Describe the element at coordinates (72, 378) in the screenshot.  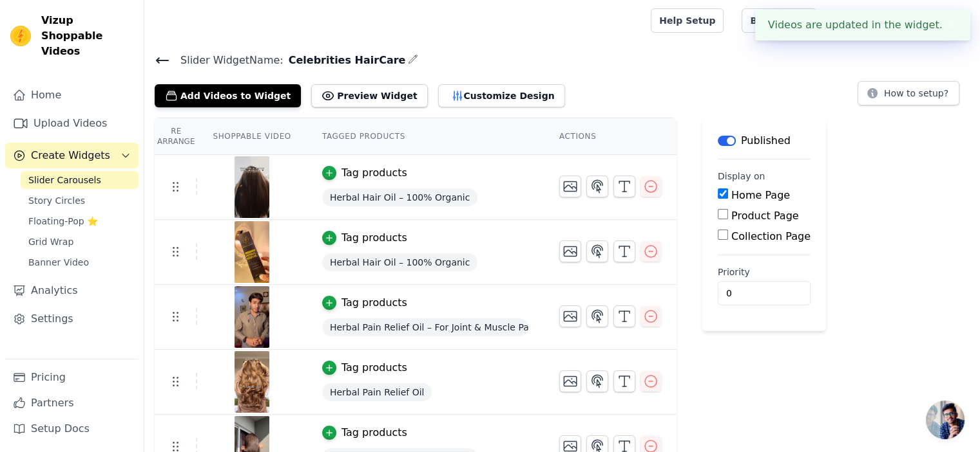
I see `a: Pricing` at that location.